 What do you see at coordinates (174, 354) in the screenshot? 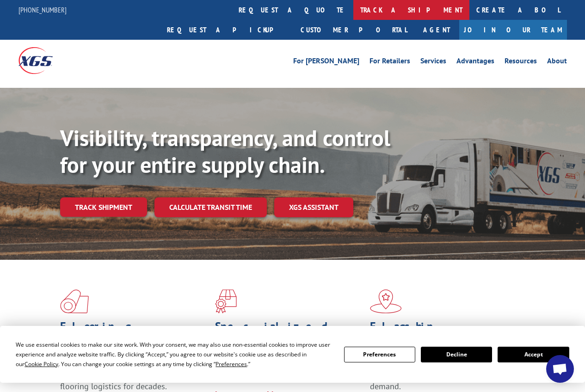
I see `div: We use essential cookies to make our site work. With your consent, we may also use non-essential ...` at bounding box center [174, 354].